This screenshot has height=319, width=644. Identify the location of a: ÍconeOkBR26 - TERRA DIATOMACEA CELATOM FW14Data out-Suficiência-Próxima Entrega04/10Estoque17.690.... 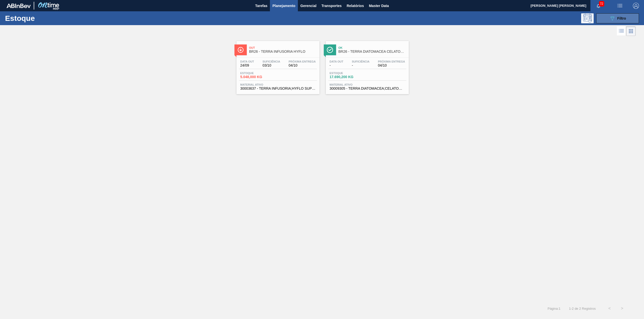
(367, 66).